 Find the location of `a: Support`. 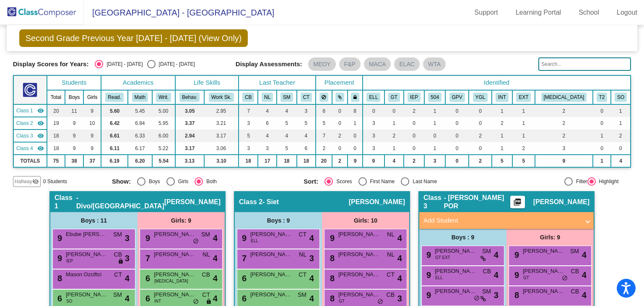

a: Support is located at coordinates (487, 13).